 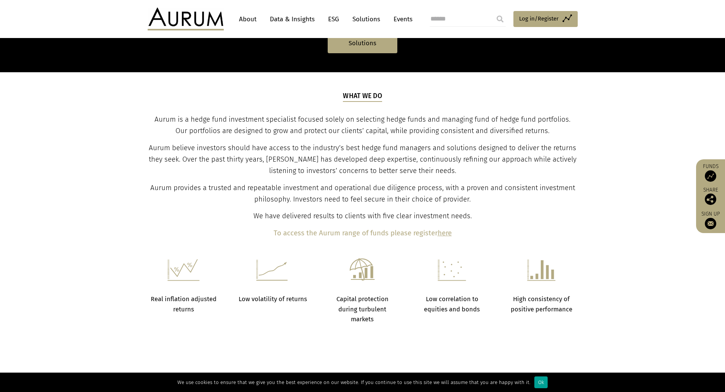 I want to click on a: Events, so click(x=401, y=19).